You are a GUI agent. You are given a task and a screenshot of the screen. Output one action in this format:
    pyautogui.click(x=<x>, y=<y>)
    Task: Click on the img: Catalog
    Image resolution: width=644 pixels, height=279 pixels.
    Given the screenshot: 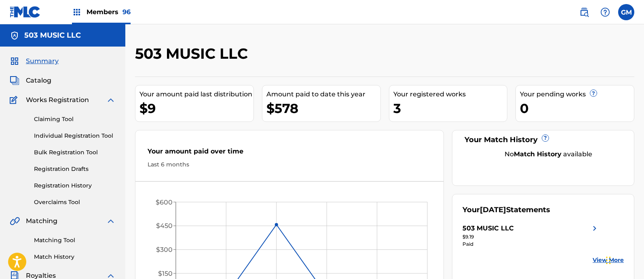 What is the action you would take?
    pyautogui.click(x=14, y=80)
    